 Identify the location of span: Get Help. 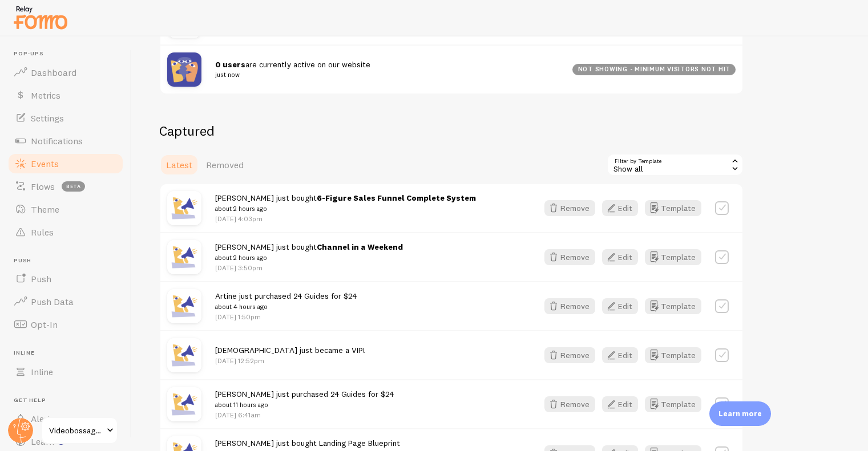
(69, 401).